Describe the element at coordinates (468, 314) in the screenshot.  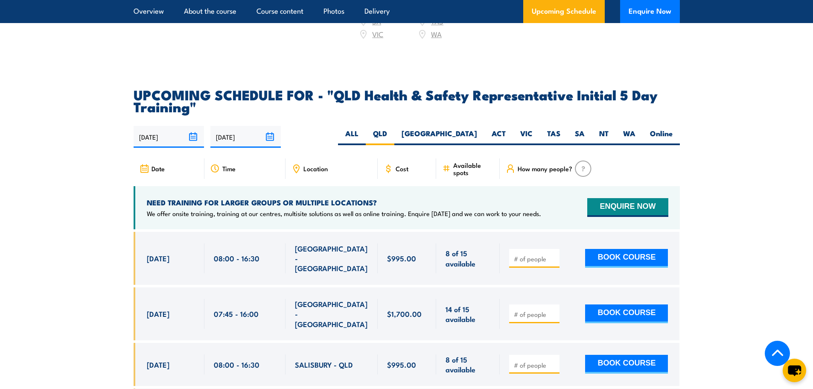
I see `span: 14 of 15 available` at that location.